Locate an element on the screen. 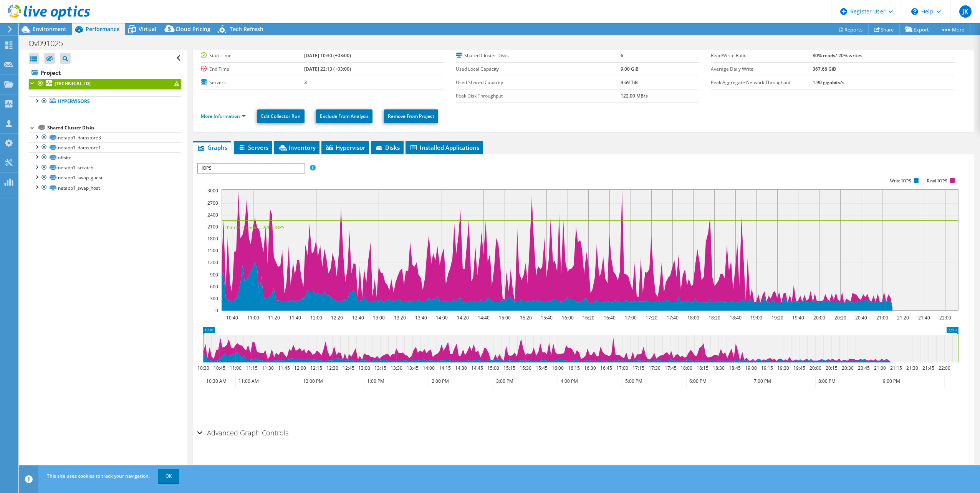 The width and height of the screenshot is (980, 493). text: 13:15 is located at coordinates (380, 368).